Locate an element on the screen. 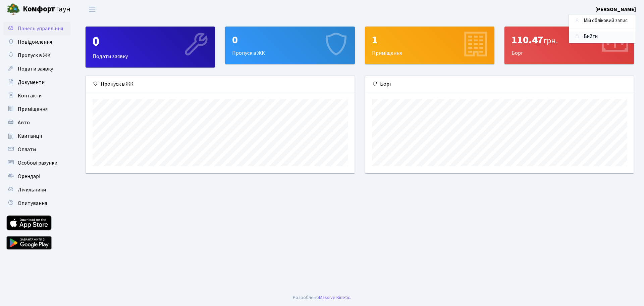 The image size is (644, 306). a: Лічильники is located at coordinates (37, 190).